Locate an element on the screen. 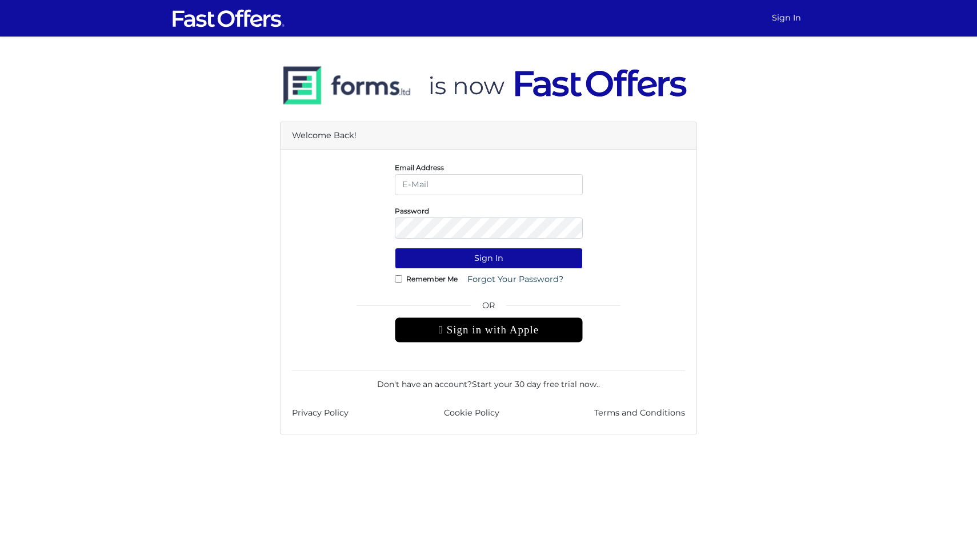 The height and width of the screenshot is (560, 977). a: Privacy Policy is located at coordinates (320, 413).